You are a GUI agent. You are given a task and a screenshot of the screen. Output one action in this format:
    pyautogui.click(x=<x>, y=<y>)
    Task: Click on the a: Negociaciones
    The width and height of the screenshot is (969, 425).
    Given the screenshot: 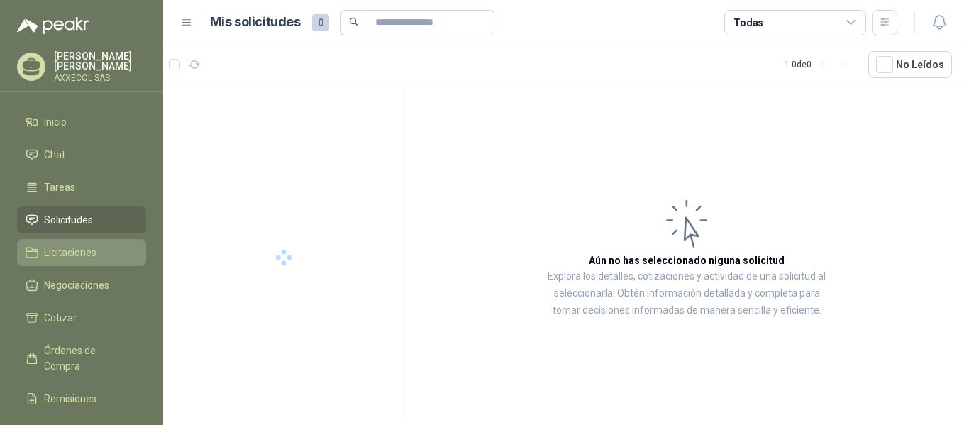 What is the action you would take?
    pyautogui.click(x=82, y=285)
    